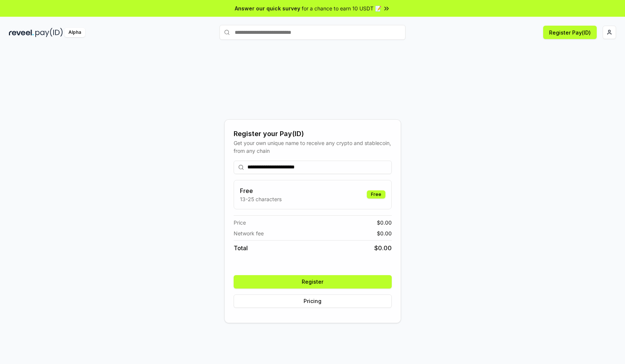 The height and width of the screenshot is (364, 625). Describe the element at coordinates (74, 32) in the screenshot. I see `div: Alpha` at that location.